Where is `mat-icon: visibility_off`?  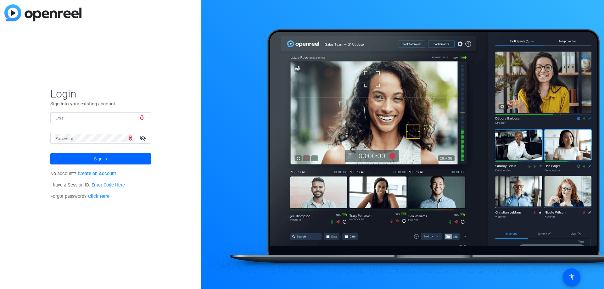
mat-icon: visibility_off is located at coordinates (143, 138).